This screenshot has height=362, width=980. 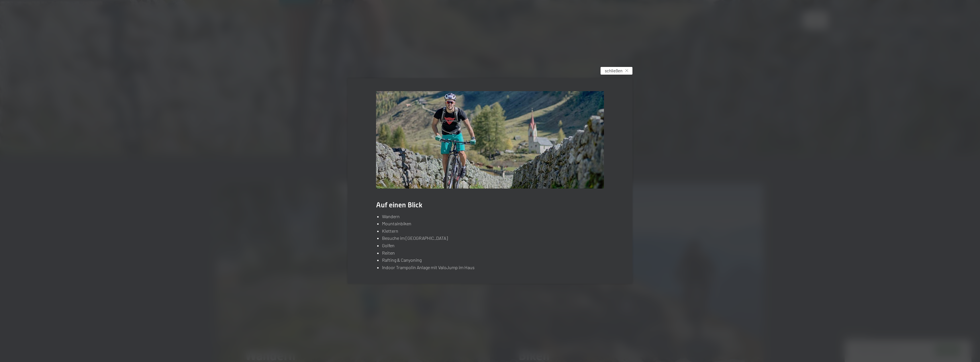 I want to click on span: Auf einen Blick, so click(x=399, y=205).